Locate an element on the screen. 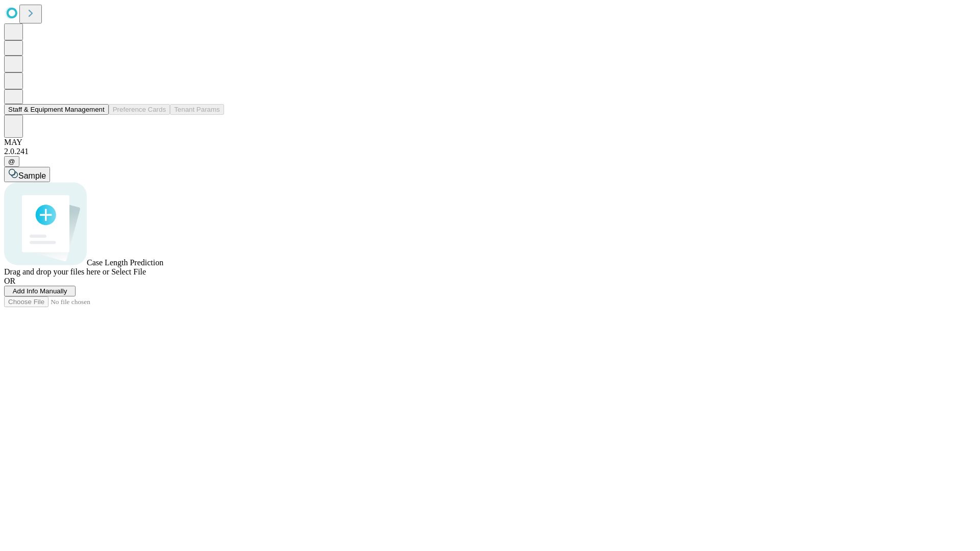  span: Case Length Prediction is located at coordinates (125, 262).